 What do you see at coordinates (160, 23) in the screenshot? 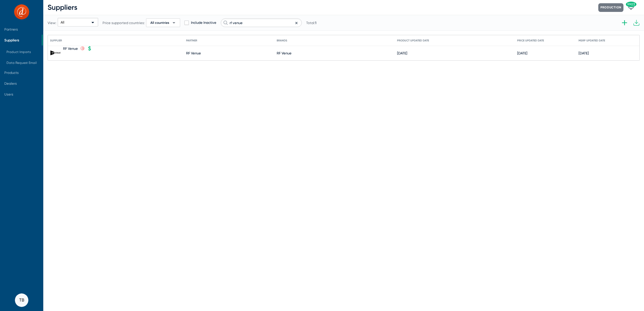
I see `span: All countries` at bounding box center [160, 23].